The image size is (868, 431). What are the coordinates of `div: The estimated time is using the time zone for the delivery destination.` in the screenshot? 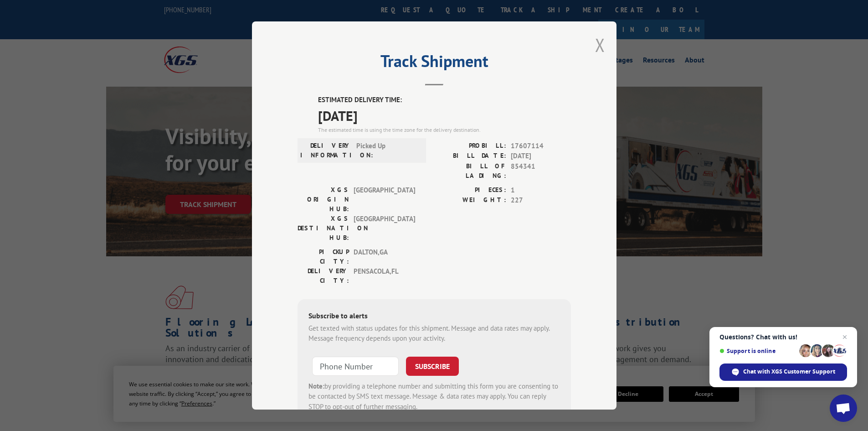 It's located at (444, 130).